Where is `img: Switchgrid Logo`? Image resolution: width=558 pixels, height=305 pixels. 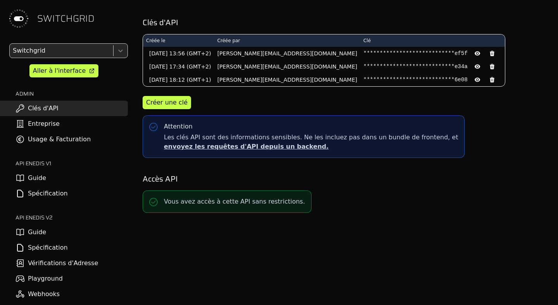
img: Switchgrid Logo is located at coordinates (19, 19).